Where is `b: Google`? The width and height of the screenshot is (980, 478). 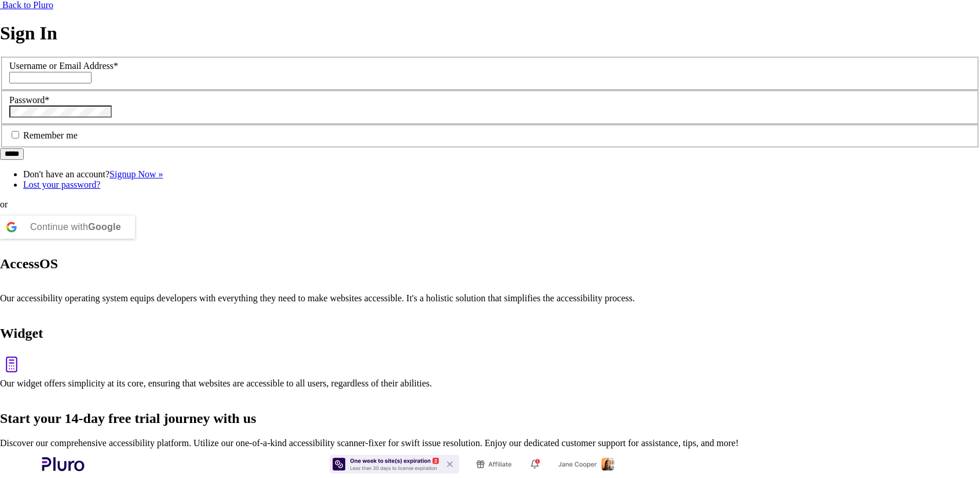
b: Google is located at coordinates (104, 227).